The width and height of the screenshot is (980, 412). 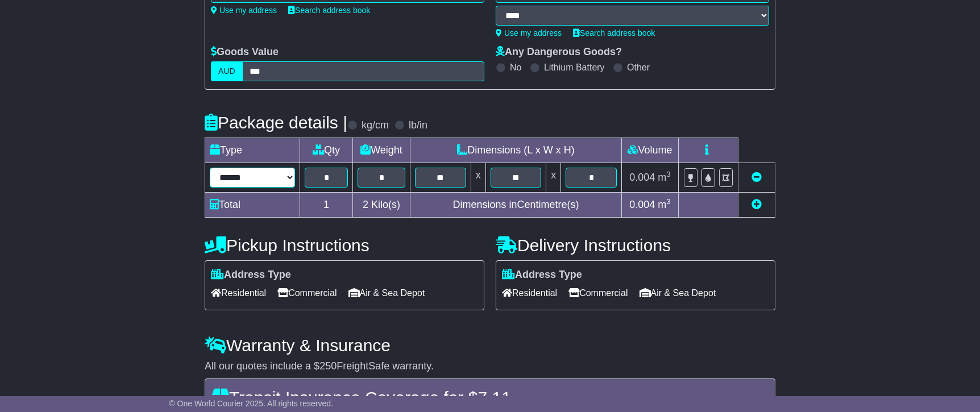 What do you see at coordinates (275, 123) in the screenshot?
I see `h4: Package details |` at bounding box center [275, 123].